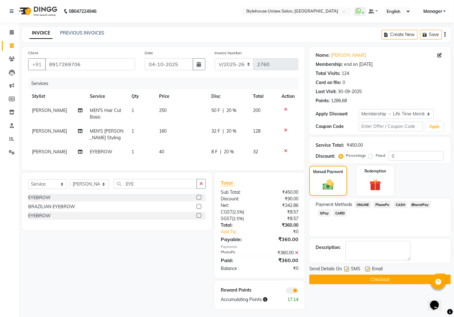 This screenshot has width=454, height=317. What do you see at coordinates (380, 279) in the screenshot?
I see `button: Checkout` at bounding box center [380, 279].